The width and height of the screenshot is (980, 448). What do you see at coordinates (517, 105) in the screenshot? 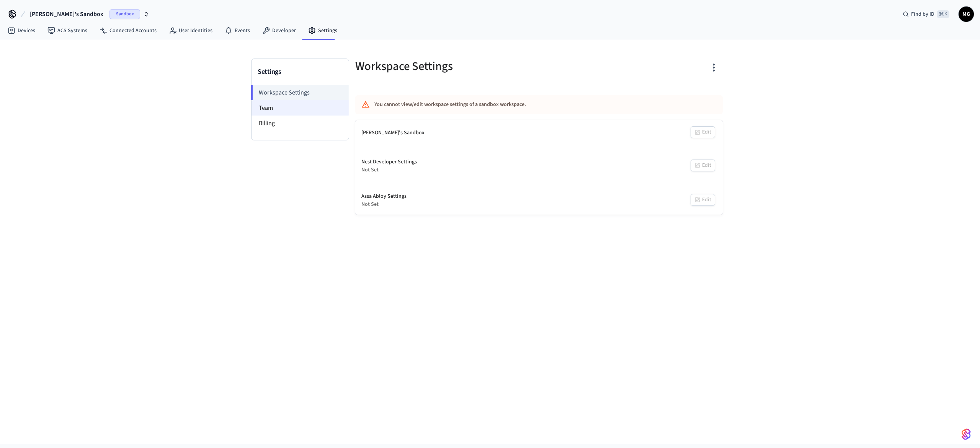
I see `div: You cannot view/edit workspace settings of a sandbox workspace.` at bounding box center [517, 105].